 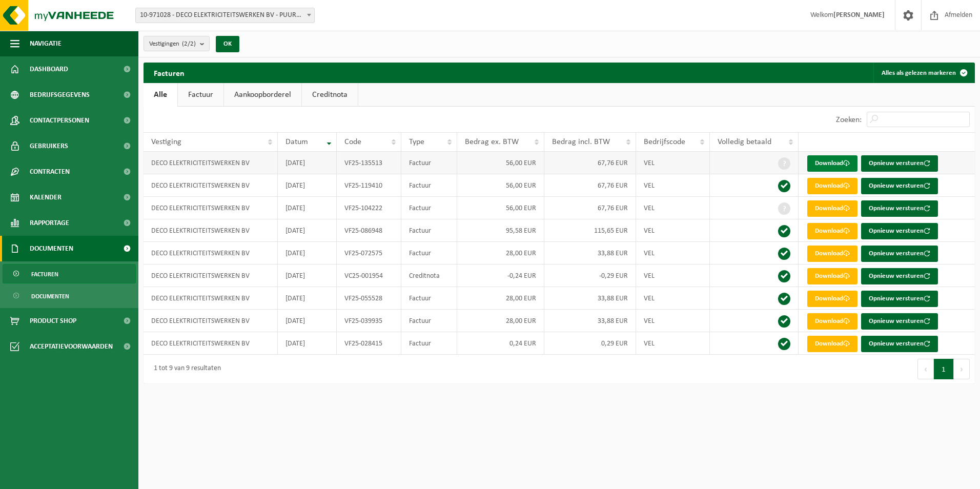 I want to click on span: Contactpersonen, so click(x=59, y=121).